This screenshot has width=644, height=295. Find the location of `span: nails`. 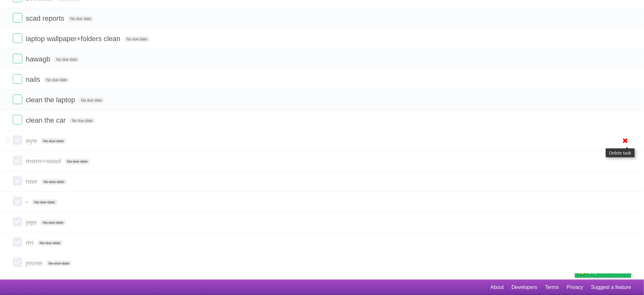

span: nails is located at coordinates (34, 79).